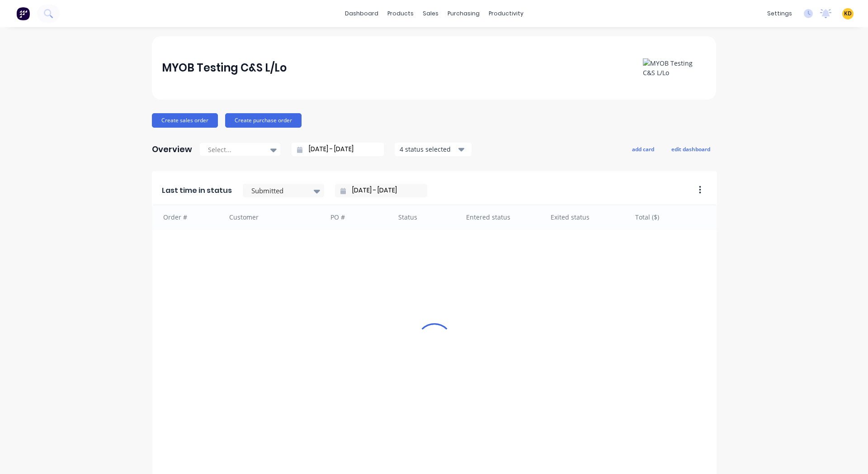 The height and width of the screenshot is (474, 868). What do you see at coordinates (197, 191) in the screenshot?
I see `span: Last time in status` at bounding box center [197, 191].